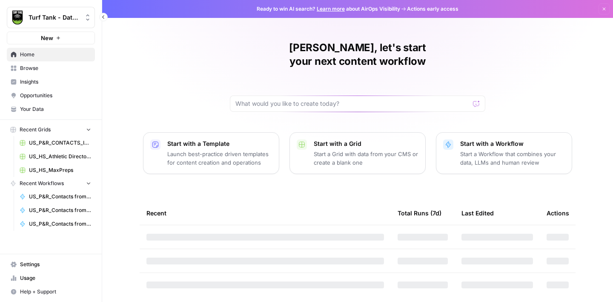  I want to click on span: Your Data, so click(55, 109).